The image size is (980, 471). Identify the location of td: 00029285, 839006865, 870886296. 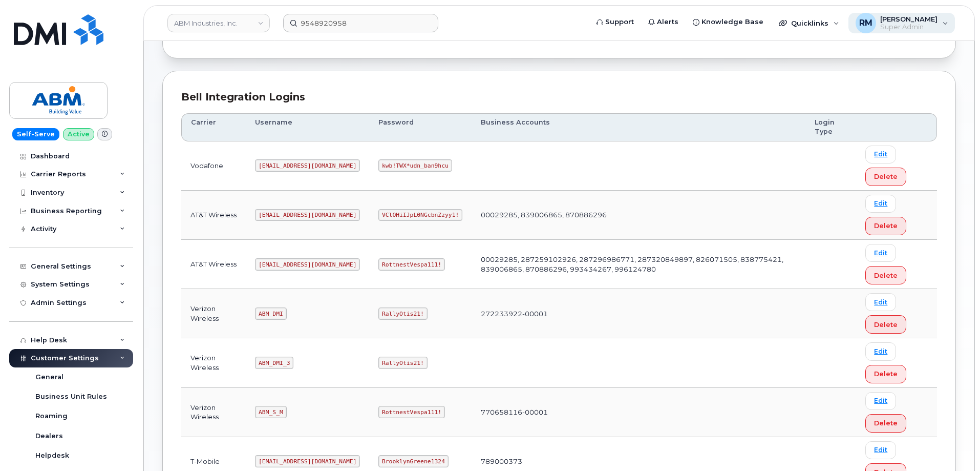
(639, 215).